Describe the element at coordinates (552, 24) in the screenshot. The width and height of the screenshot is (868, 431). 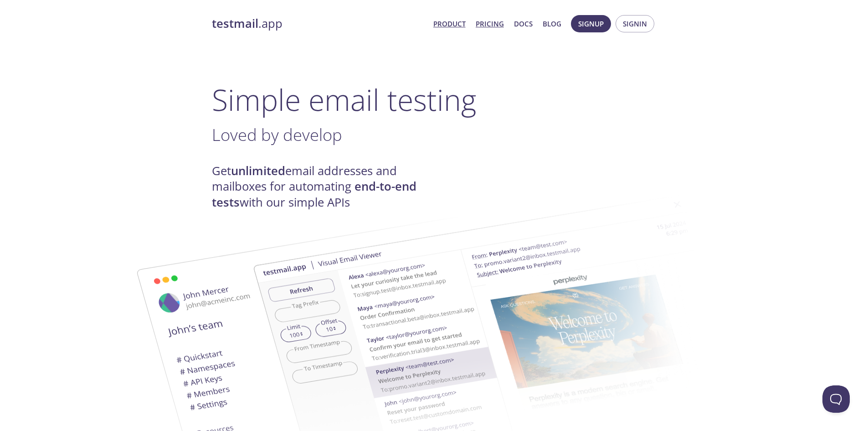
I see `a: Blog` at that location.